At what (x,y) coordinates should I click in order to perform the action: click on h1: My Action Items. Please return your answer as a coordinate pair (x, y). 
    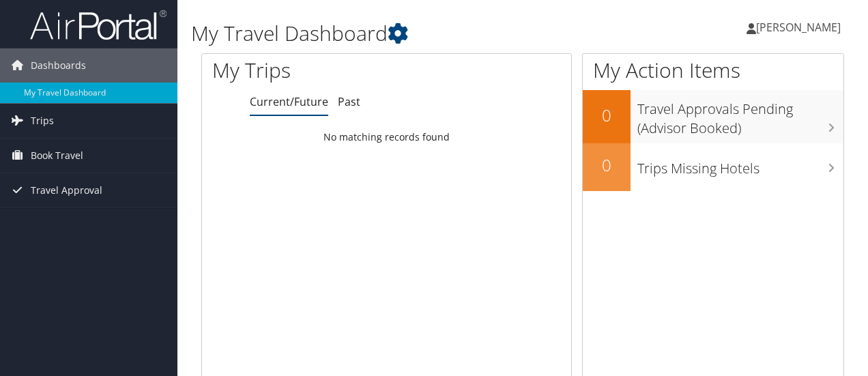
    Looking at the image, I should click on (713, 70).